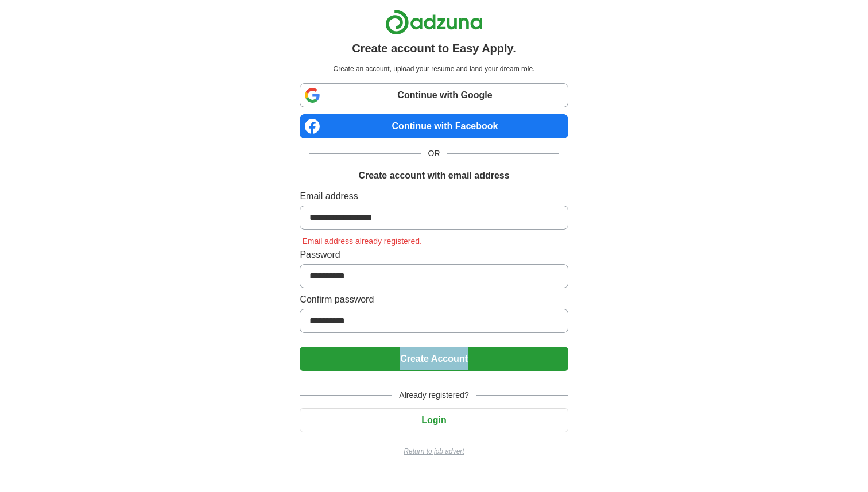 This screenshot has height=492, width=868. Describe the element at coordinates (434, 300) in the screenshot. I see `label: Confirm password` at that location.